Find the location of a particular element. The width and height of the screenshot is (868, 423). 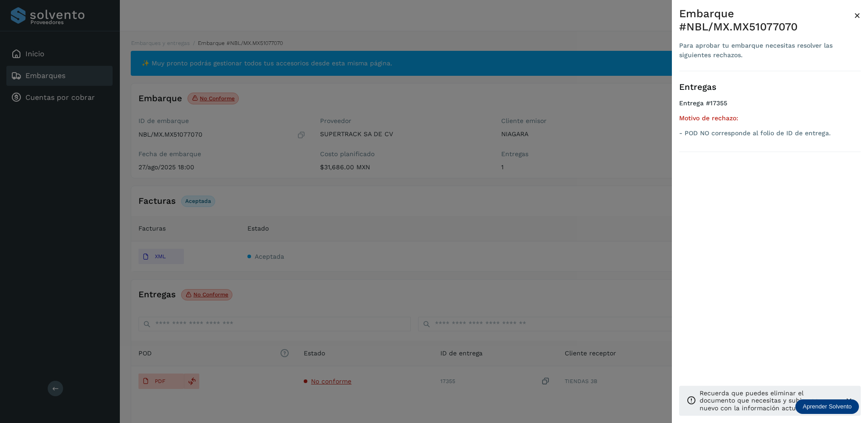

p: Aprender Solvento is located at coordinates (827, 407).